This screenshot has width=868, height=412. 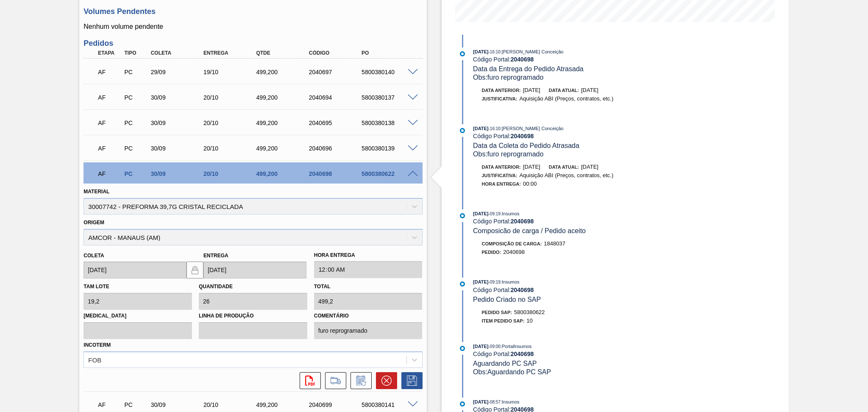 What do you see at coordinates (359, 381) in the screenshot?
I see `div: Informar alteração no pedido` at bounding box center [359, 381].